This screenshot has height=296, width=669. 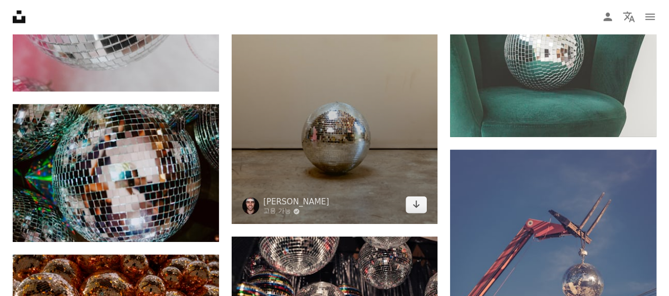 I want to click on a: 로그인 / 가입, so click(x=608, y=17).